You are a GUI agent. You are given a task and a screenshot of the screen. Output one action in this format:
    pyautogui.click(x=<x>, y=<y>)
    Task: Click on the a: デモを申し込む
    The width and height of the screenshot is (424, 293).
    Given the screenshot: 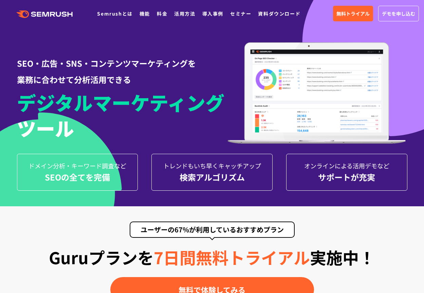 What is the action you would take?
    pyautogui.click(x=398, y=14)
    